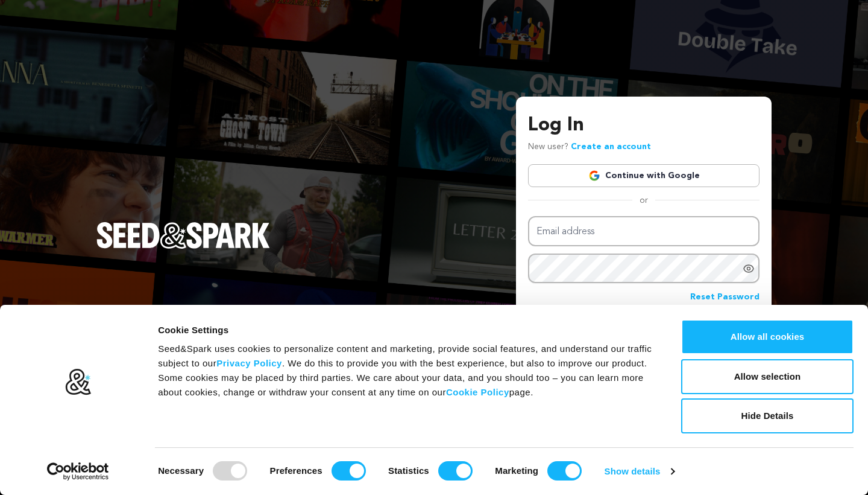 This screenshot has width=868, height=495. What do you see at coordinates (644, 231) in the screenshot?
I see `input: Email address` at bounding box center [644, 231].